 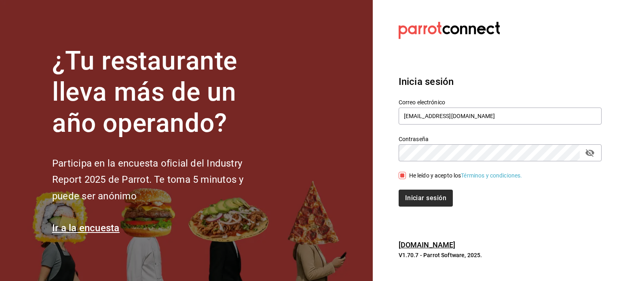 I want to click on input: Ingresa tu correo electrónico, so click(x=500, y=116).